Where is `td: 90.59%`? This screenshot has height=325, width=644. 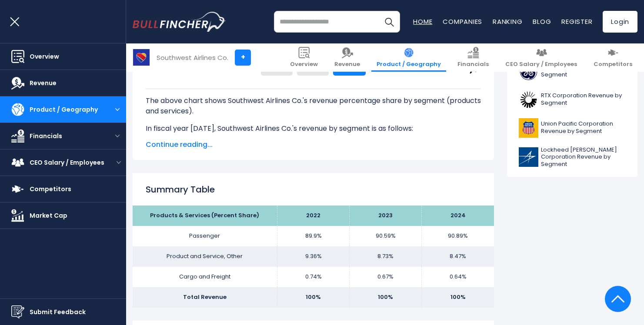 td: 90.59% is located at coordinates (386, 236).